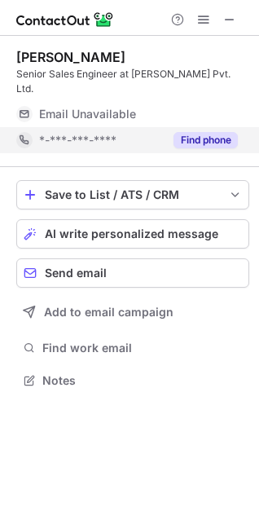  What do you see at coordinates (76, 273) in the screenshot?
I see `span: Send email` at bounding box center [76, 273].